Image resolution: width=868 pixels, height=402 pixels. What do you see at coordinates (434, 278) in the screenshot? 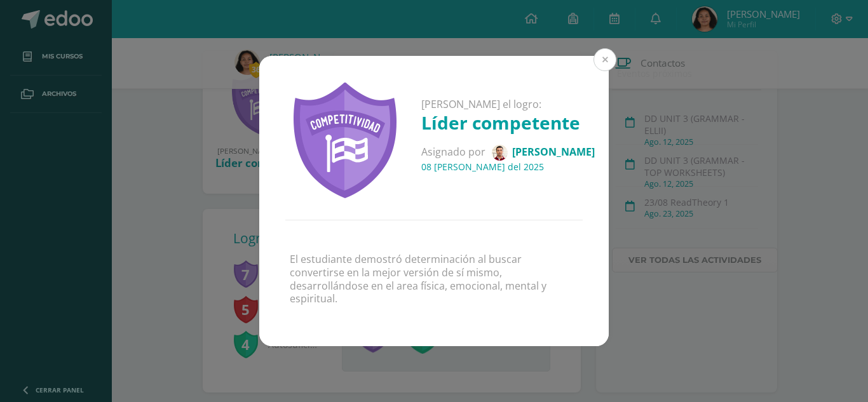
I see `p: El estudiante demostró determinación al buscar convertirse en la mejor versión de sí mismo, desar...` at bounding box center [434, 278].